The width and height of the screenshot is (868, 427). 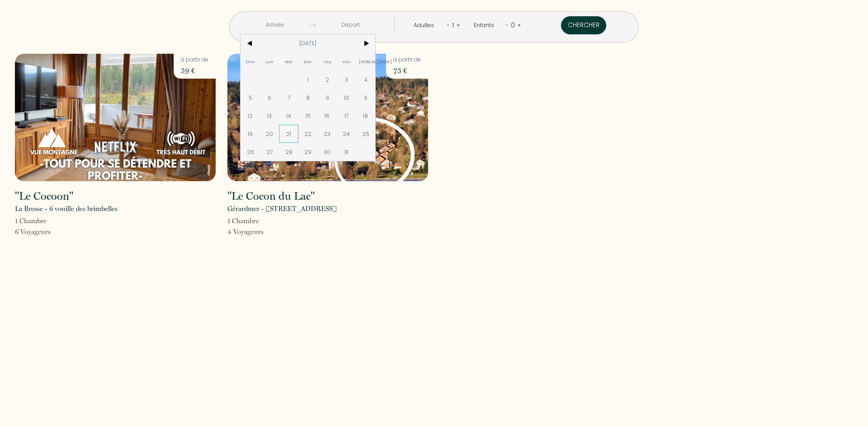 What do you see at coordinates (308, 115) in the screenshot?
I see `span: 15` at bounding box center [308, 115].